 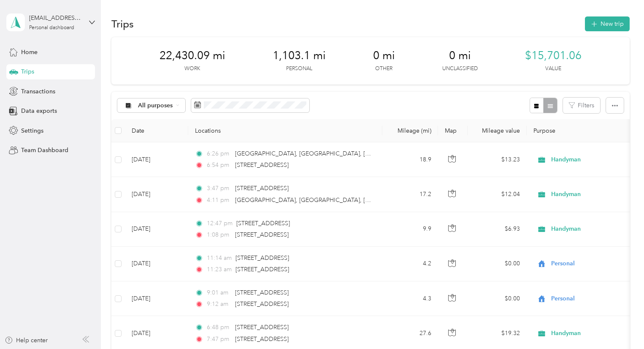 I want to click on p: Personal, so click(x=299, y=69).